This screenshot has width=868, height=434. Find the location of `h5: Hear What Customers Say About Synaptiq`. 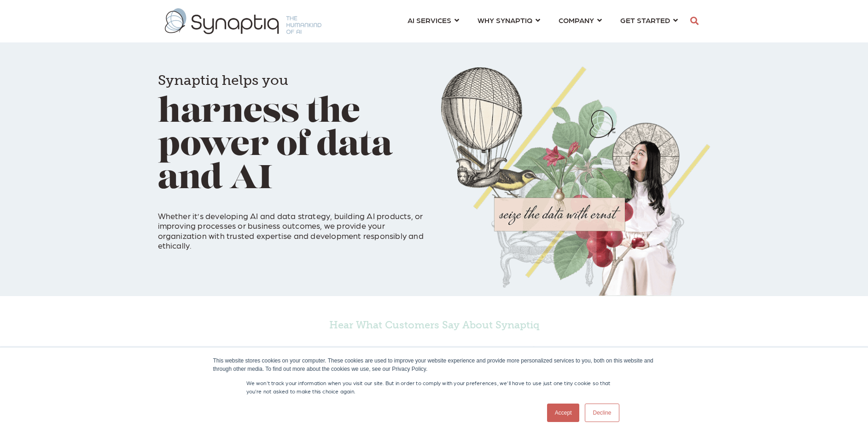

h5: Hear What Customers Say About Synaptiq is located at coordinates (434, 325).